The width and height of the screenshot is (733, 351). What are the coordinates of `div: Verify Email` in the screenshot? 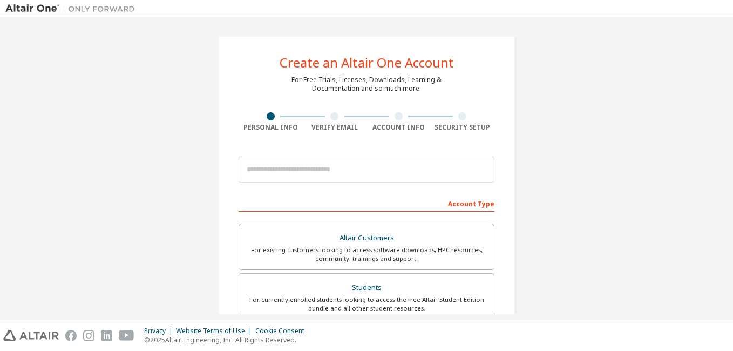 It's located at (334, 127).